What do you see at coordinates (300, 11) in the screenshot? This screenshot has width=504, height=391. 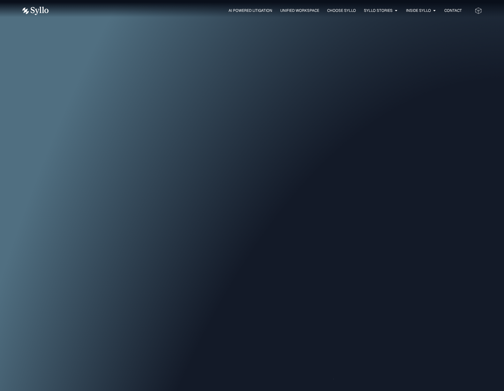 I see `a: Unified Workspace` at bounding box center [300, 11].